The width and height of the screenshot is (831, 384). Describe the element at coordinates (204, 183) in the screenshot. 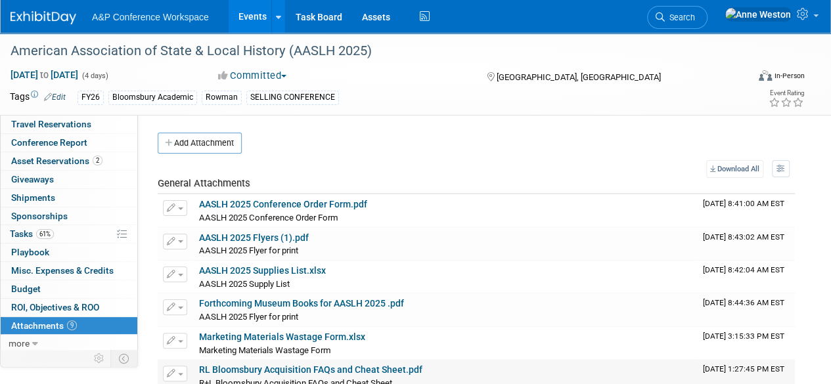

I see `span: General Attachments` at that location.